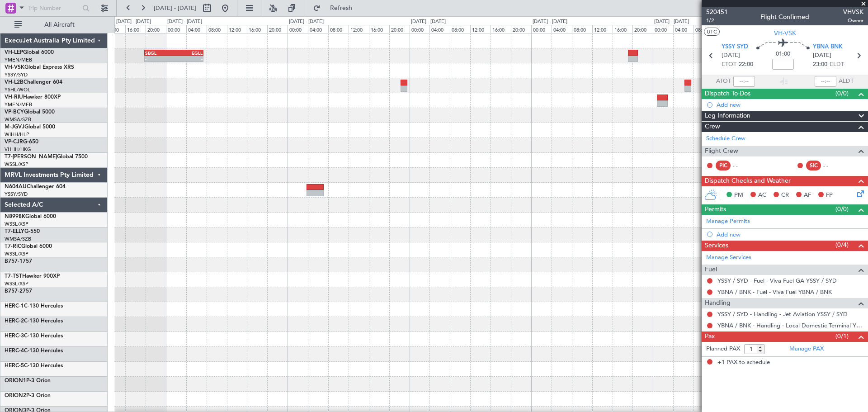  What do you see at coordinates (480, 29) in the screenshot?
I see `div: 12:00` at bounding box center [480, 29].